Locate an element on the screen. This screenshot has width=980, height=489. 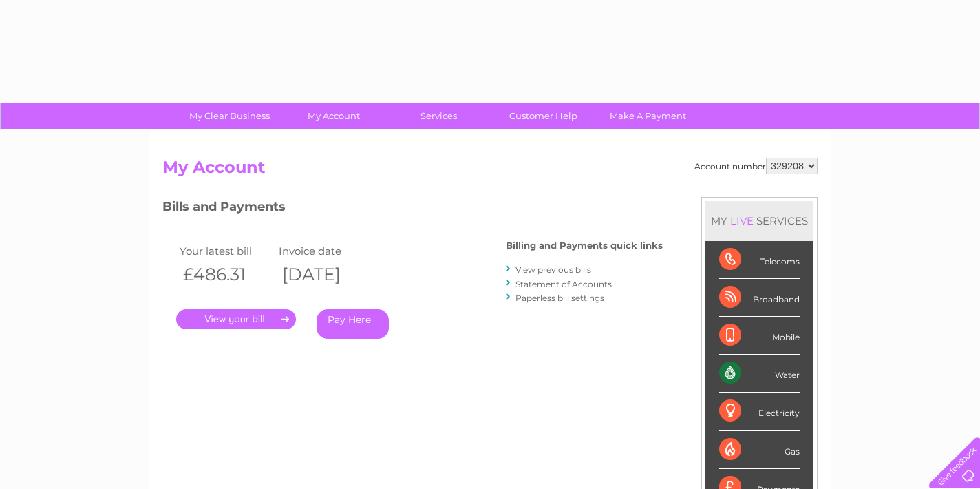
a: Make A Payment is located at coordinates (648, 115).